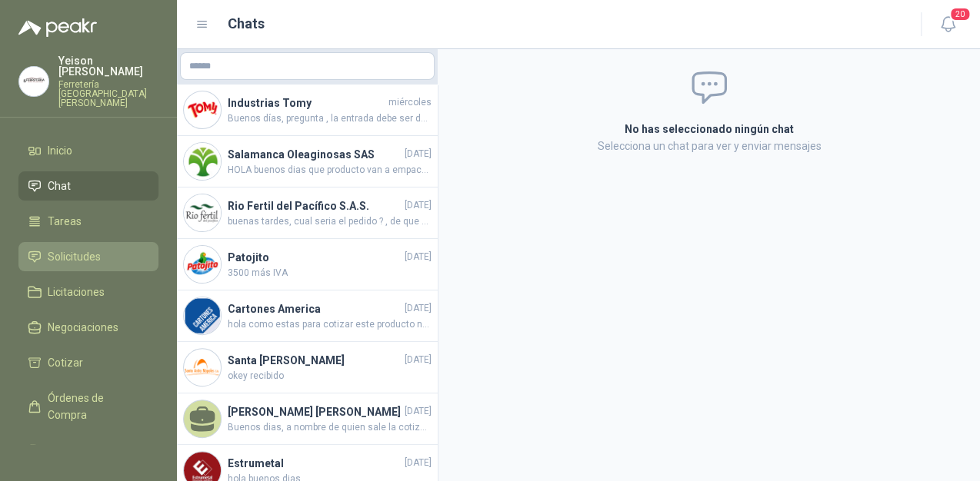 The image size is (980, 481). What do you see at coordinates (329, 119) in the screenshot?
I see `span: Buenos días, pregunta , la entrada debe ser de 3mm, el cotizado es así? Referencia 22-18 110` at bounding box center [329, 119].